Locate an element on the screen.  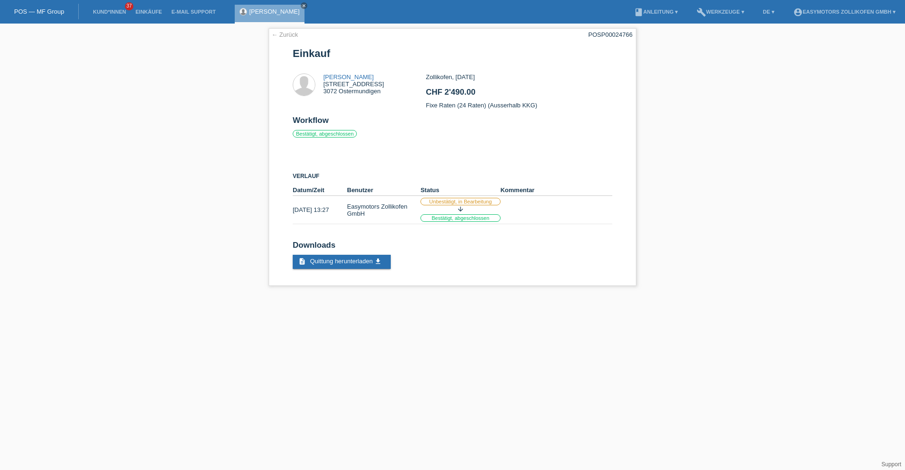
a: Support is located at coordinates (891, 465).